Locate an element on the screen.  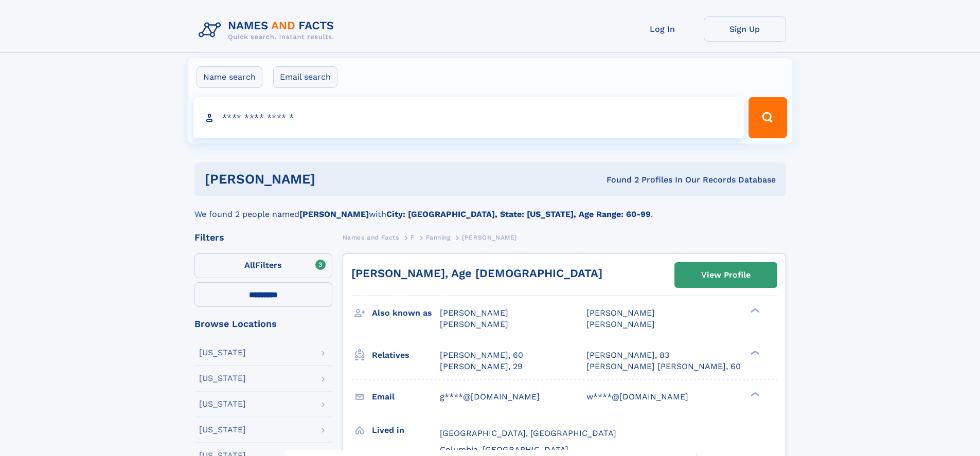
div: Browse Locations is located at coordinates (263, 324).